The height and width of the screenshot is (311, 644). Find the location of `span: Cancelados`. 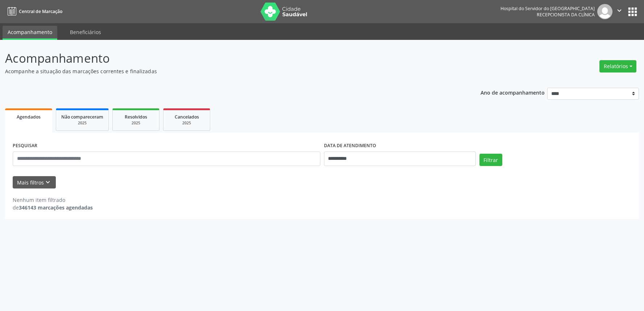

span: Cancelados is located at coordinates (186, 117).